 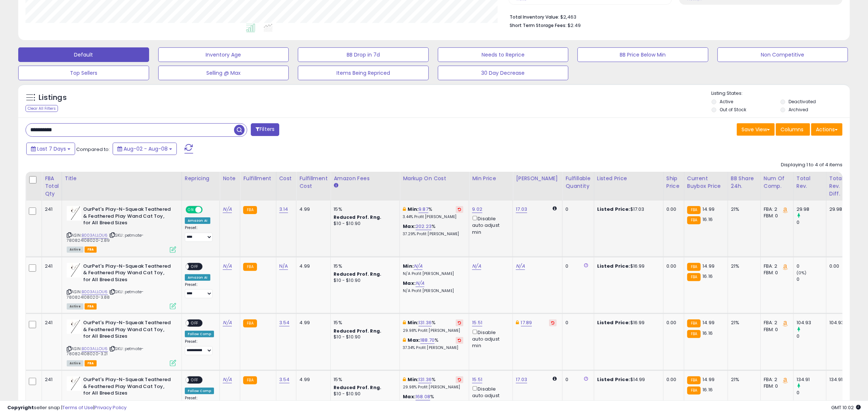 I want to click on div: Ship Price, so click(x=674, y=182).